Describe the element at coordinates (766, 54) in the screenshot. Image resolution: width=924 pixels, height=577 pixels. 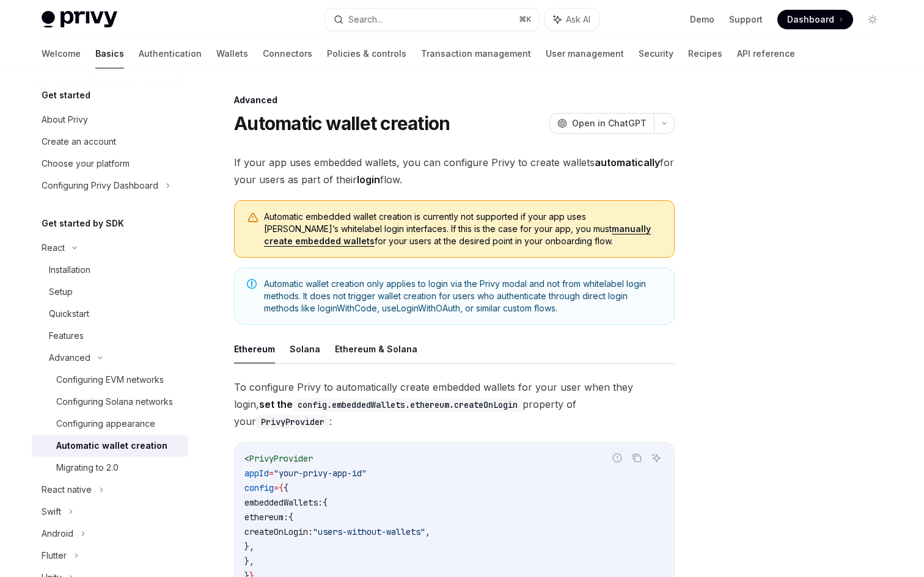
I see `a: API reference` at that location.